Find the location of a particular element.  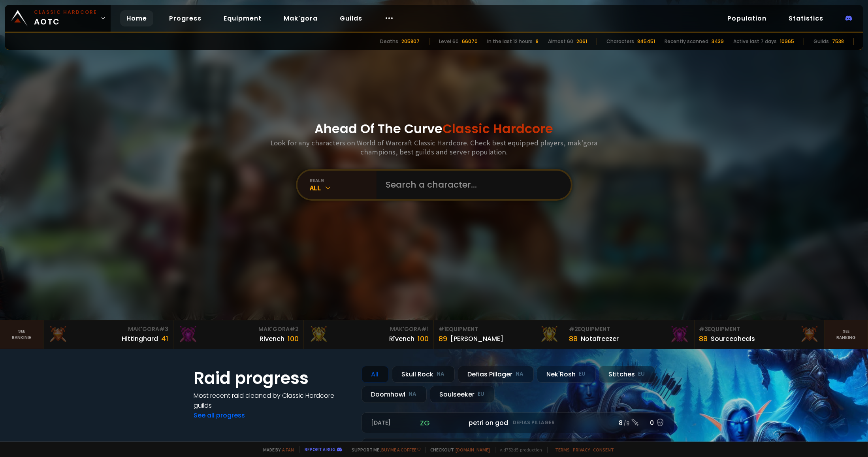

span: Checkout is located at coordinates (458, 449).